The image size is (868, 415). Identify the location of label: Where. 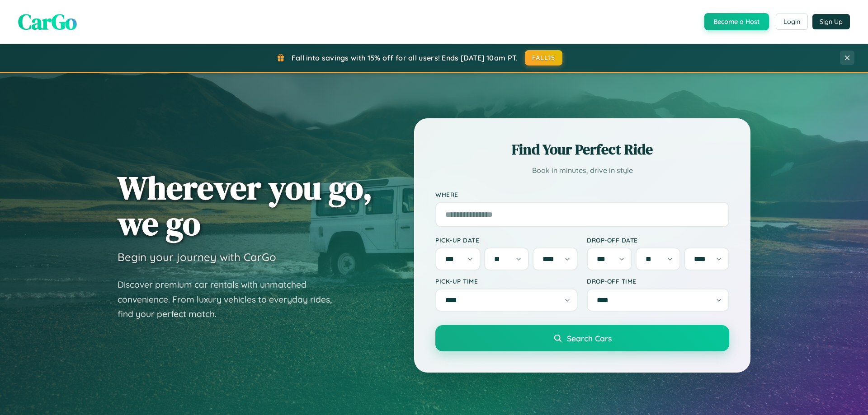
(583, 194).